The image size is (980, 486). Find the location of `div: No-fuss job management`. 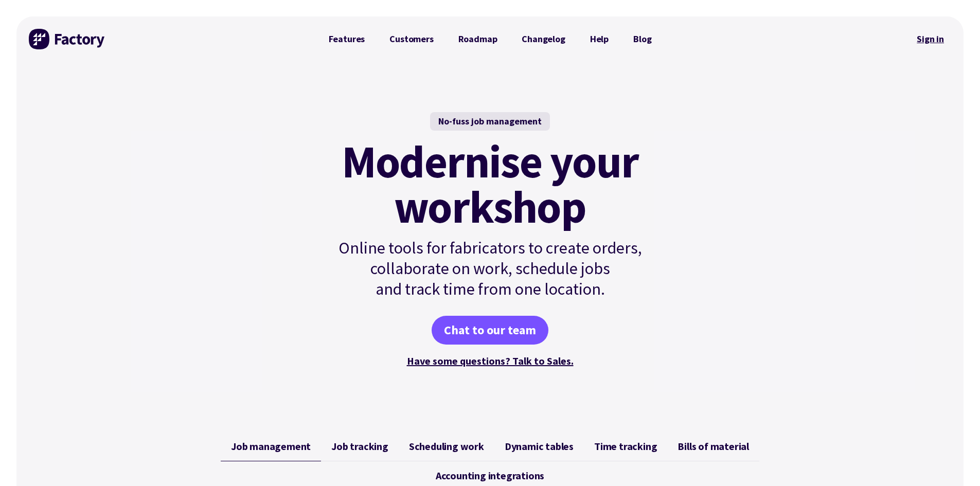

div: No-fuss job management is located at coordinates (489, 121).